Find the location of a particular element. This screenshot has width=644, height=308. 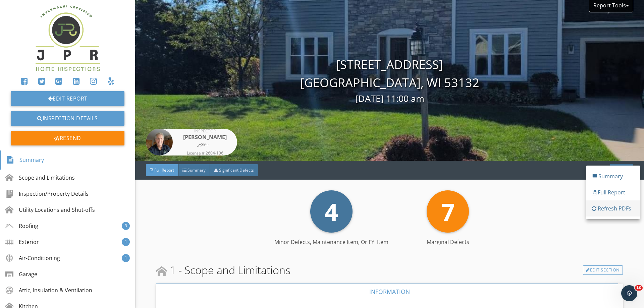

div: Garage is located at coordinates (21, 274).